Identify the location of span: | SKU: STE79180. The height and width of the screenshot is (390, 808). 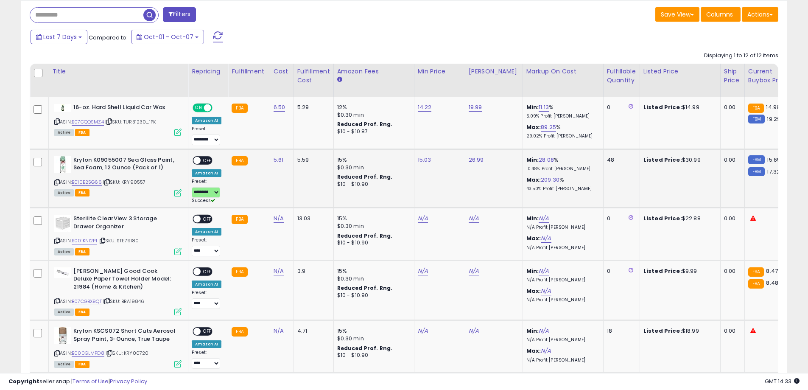
(119, 240).